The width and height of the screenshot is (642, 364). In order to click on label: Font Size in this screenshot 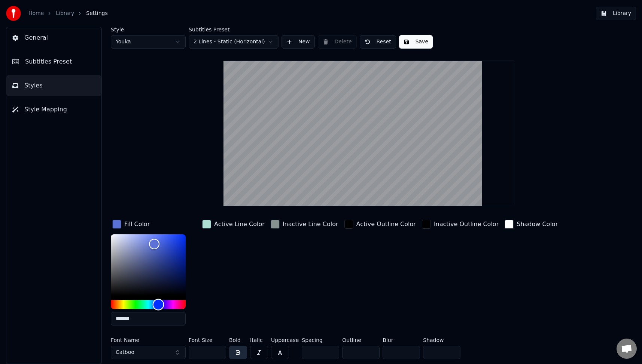, I will do `click(207, 340)`.